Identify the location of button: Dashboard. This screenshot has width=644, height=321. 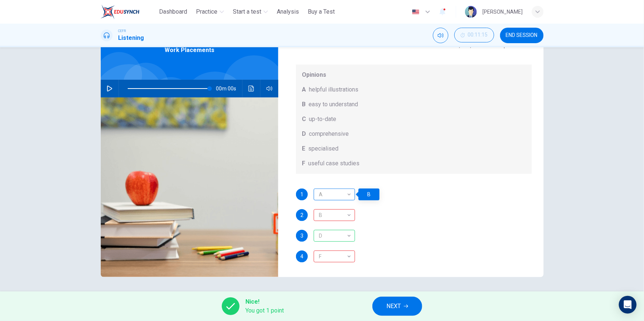
(173, 12).